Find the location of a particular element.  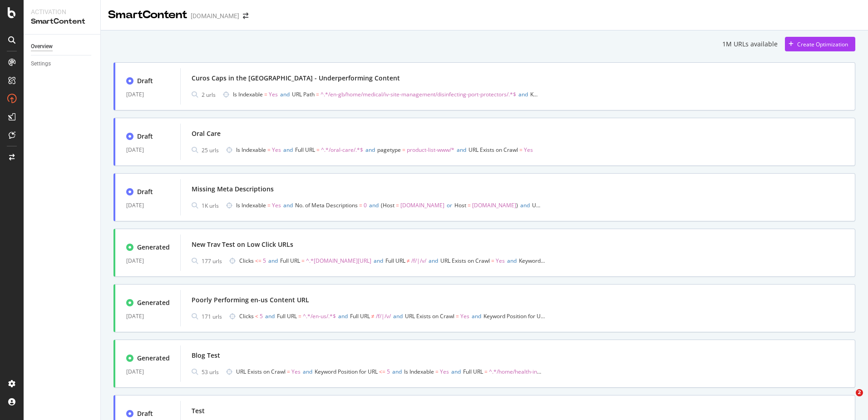

div: 177 urls is located at coordinates (211, 261).